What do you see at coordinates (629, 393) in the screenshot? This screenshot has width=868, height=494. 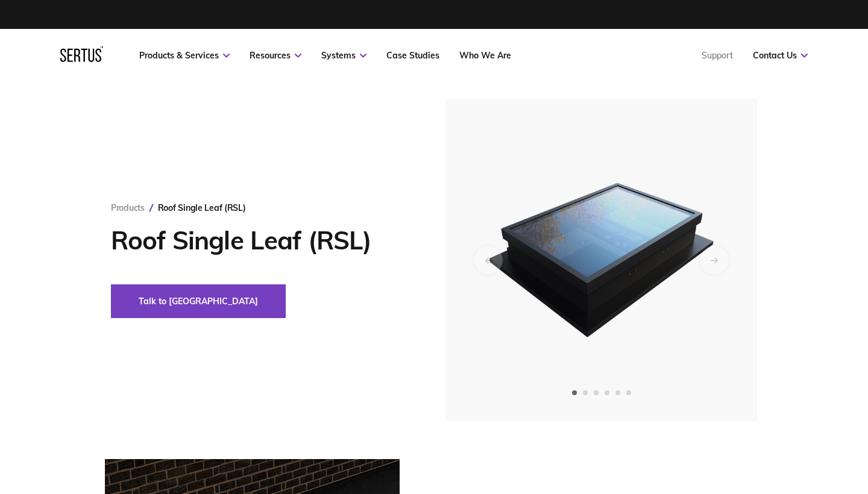 I see `span: Go to slide 6` at bounding box center [629, 393].